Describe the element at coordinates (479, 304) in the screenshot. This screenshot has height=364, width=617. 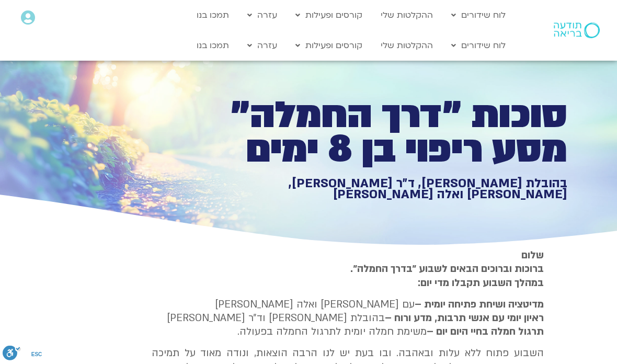
I see `strong: מדיטציה ושיחת פתיחה יומית –` at that location.